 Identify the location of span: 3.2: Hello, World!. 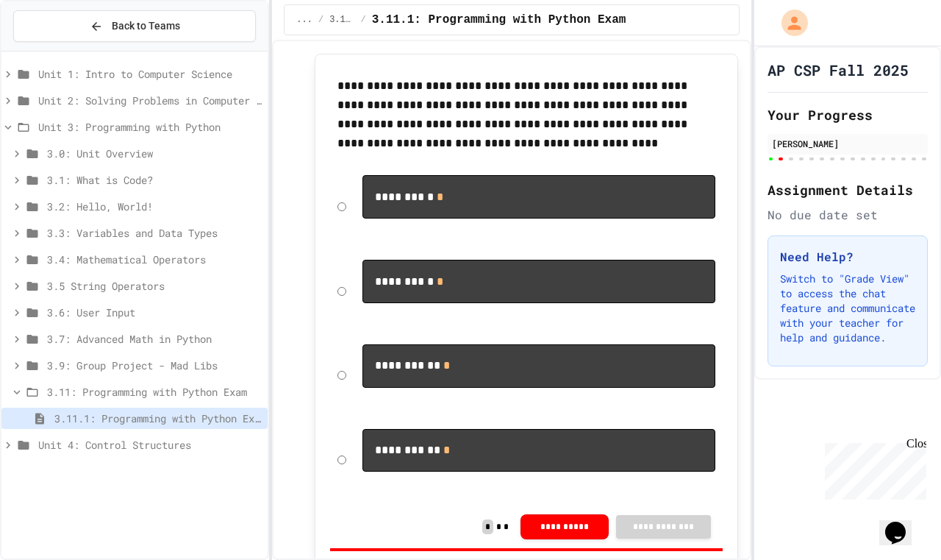
(155, 206).